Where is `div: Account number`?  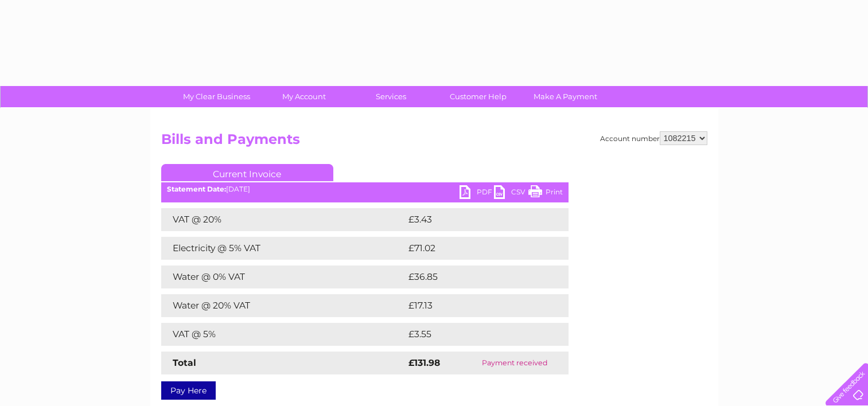
div: Account number is located at coordinates (653, 138).